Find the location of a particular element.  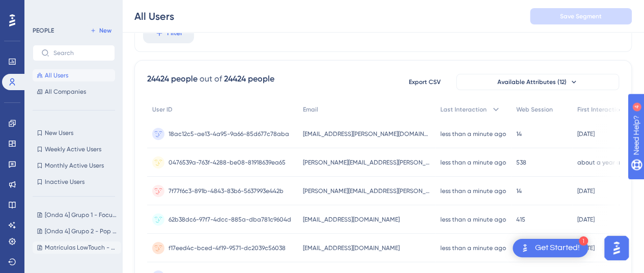

button: Monthly Active Users is located at coordinates (74, 166).